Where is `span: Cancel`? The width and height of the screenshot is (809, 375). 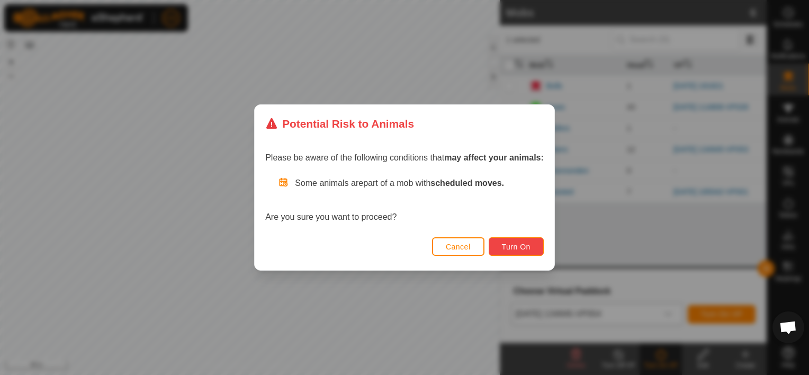
span: Cancel is located at coordinates (458, 247).